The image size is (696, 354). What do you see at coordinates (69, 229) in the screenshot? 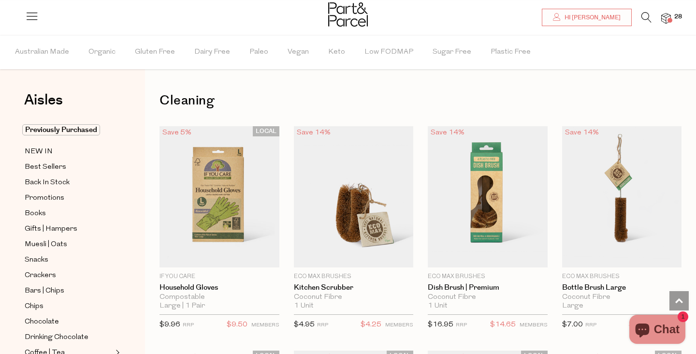
I see `a: Gifts | Hampers` at bounding box center [69, 229].